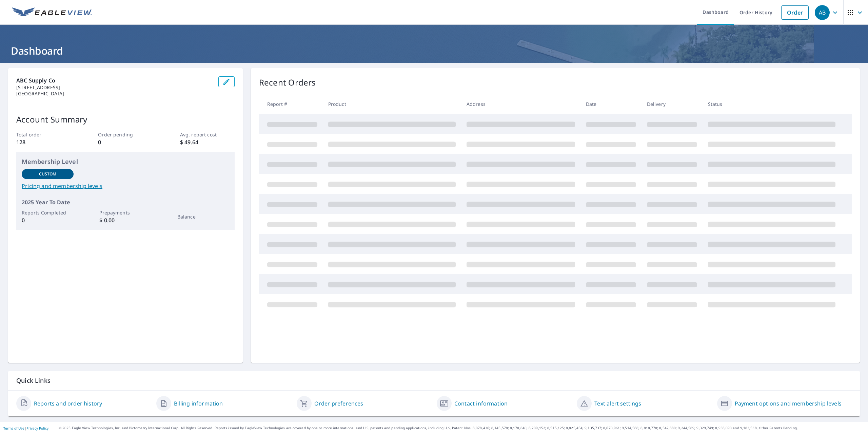 Image resolution: width=868 pixels, height=434 pixels. What do you see at coordinates (52, 13) in the screenshot?
I see `img: EV Logo` at bounding box center [52, 13].